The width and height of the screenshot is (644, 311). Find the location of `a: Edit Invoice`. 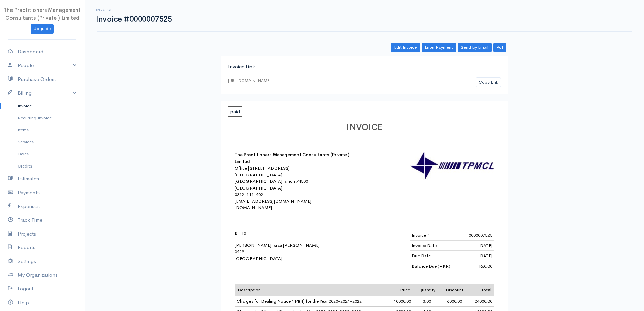

a: Edit Invoice is located at coordinates (405, 47).